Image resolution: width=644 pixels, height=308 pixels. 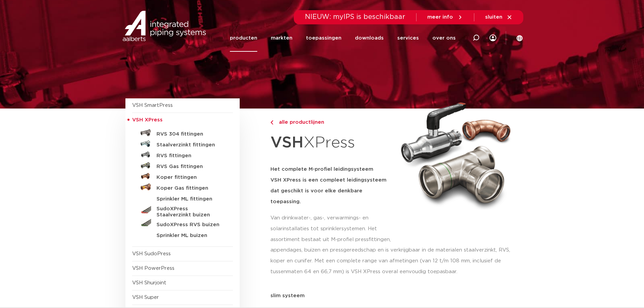 What do you see at coordinates (492, 38) in the screenshot?
I see `div: my IPS` at bounding box center [492, 38].